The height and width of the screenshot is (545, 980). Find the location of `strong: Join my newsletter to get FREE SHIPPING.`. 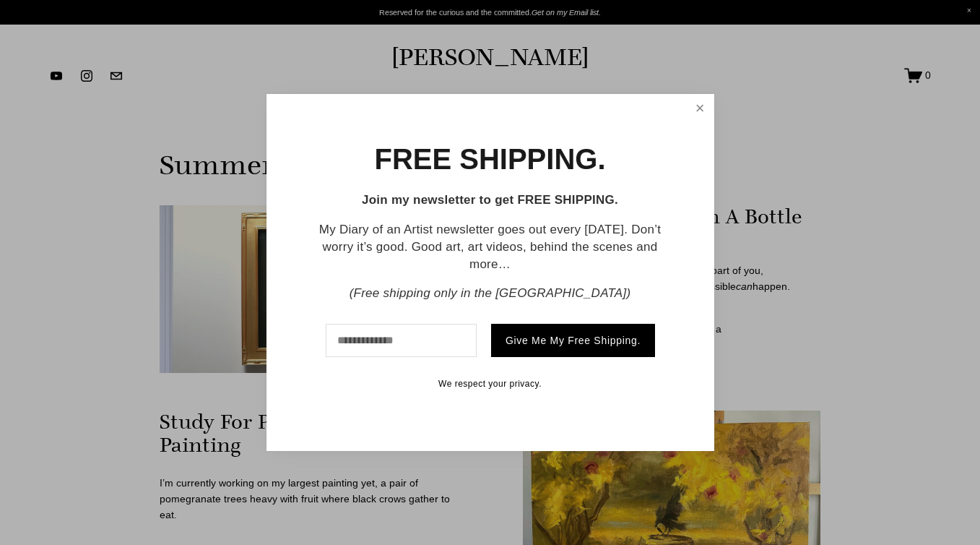

strong: Join my newsletter to get FREE SHIPPING. is located at coordinates (490, 199).